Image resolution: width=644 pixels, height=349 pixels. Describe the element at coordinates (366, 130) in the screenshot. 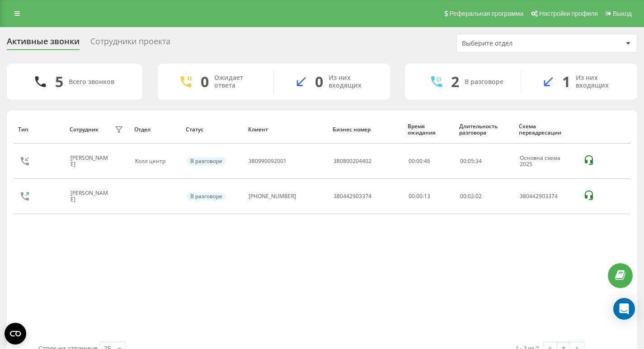

I see `div: Бизнес номер` at that location.